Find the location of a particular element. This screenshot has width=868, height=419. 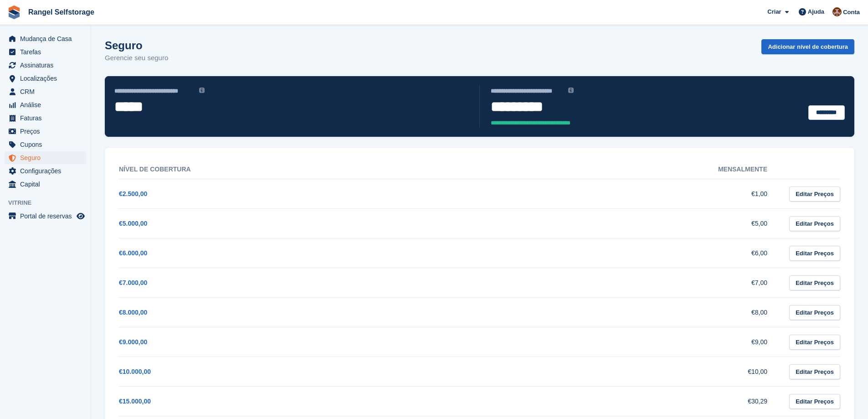

span: Mudança de Casa is located at coordinates (47, 39).